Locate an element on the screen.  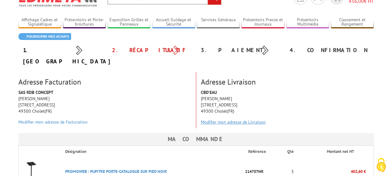
h3: Adresse Facturation is located at coordinates (105, 82).